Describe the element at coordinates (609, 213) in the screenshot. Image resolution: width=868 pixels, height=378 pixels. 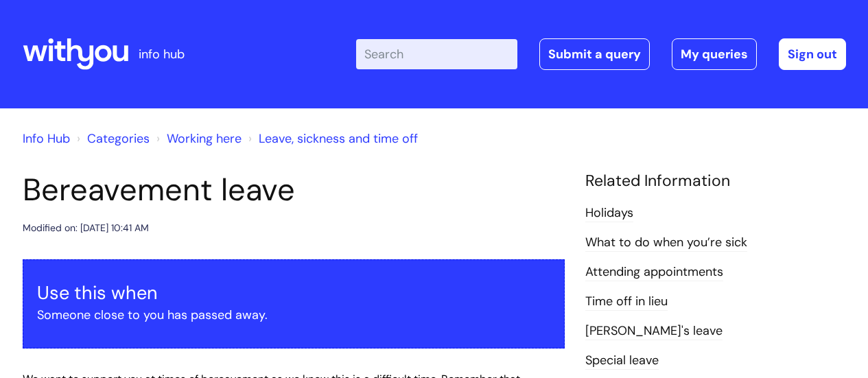
I see `a: Holidays` at that location.